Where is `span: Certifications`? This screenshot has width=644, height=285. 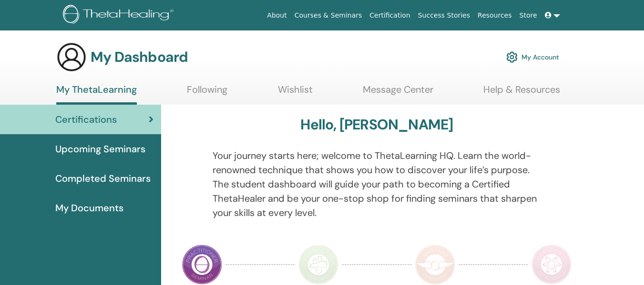 span: Certifications is located at coordinates (86, 120).